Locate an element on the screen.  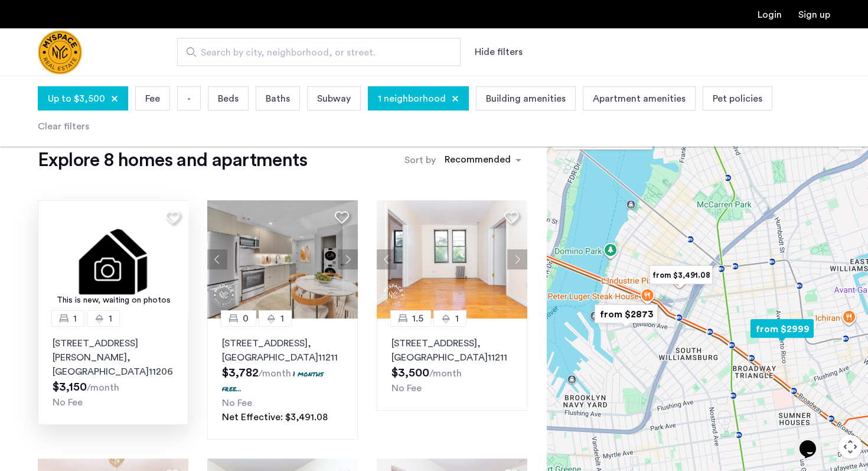
span: $3,500 is located at coordinates (410, 373).